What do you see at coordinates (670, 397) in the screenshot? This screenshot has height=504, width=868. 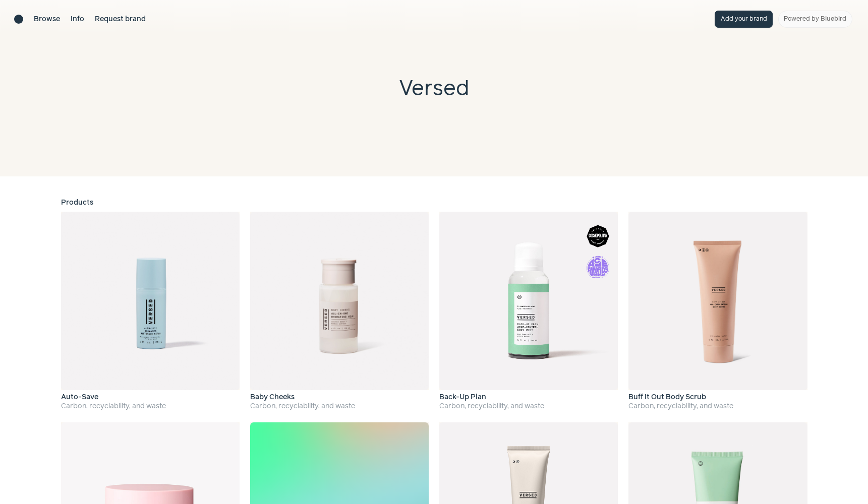 I see `h3: Buff It Out Body Scrub` at bounding box center [670, 397].